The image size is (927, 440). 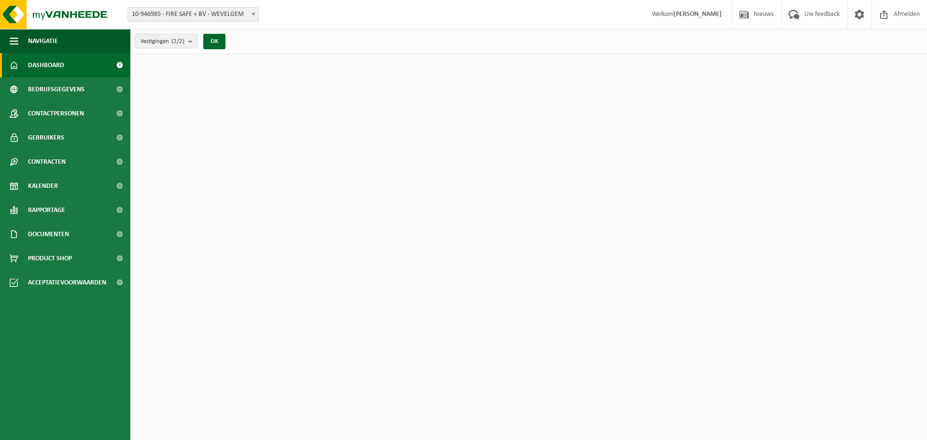 I want to click on span: Navigatie, so click(x=43, y=41).